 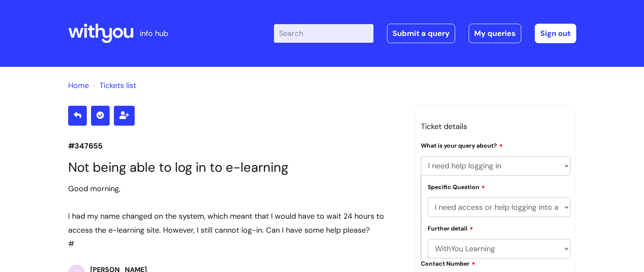 I want to click on a: Tickets list, so click(x=118, y=85).